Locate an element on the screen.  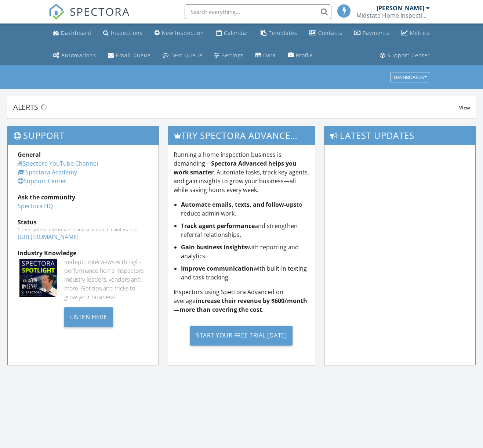
li: with built-in texting and task tracking. is located at coordinates (245, 273).